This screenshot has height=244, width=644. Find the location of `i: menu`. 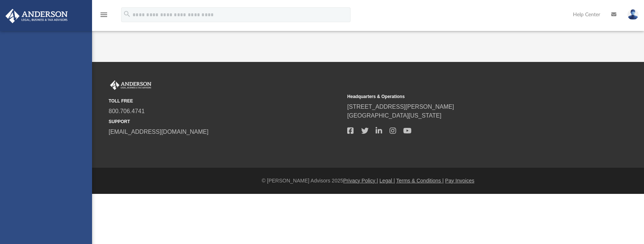

i: menu is located at coordinates (104, 15).